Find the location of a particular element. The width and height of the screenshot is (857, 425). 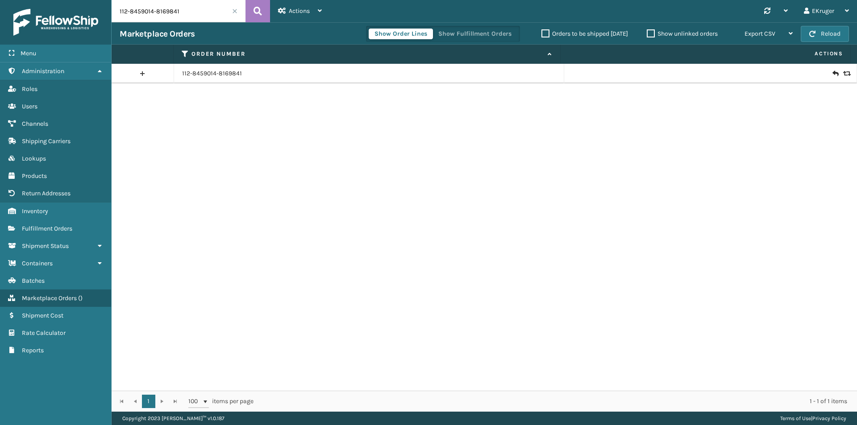

button: Show Fulfillment Orders is located at coordinates (475, 34).